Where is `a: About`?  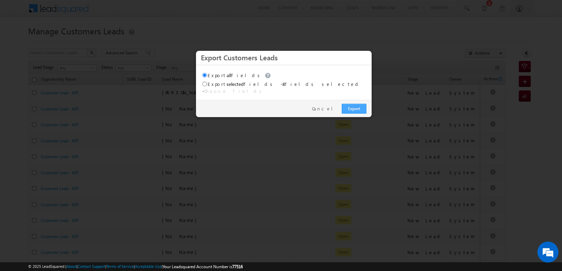 a: About is located at coordinates (71, 267).